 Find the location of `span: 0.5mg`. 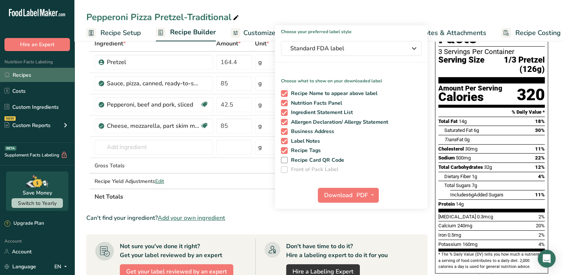

span: 0.5mg is located at coordinates (454, 234).